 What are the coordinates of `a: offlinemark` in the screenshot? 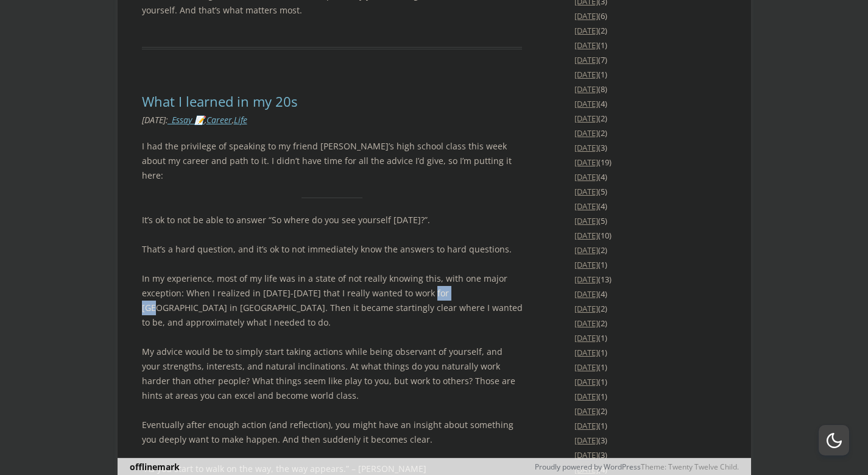 It's located at (155, 466).